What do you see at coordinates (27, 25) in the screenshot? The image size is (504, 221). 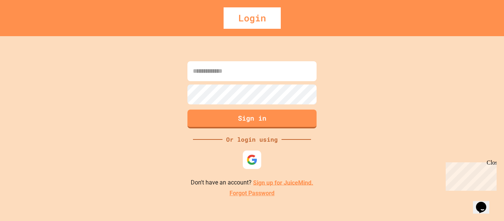 I see `div: Chat with us now!Close` at bounding box center [27, 25].